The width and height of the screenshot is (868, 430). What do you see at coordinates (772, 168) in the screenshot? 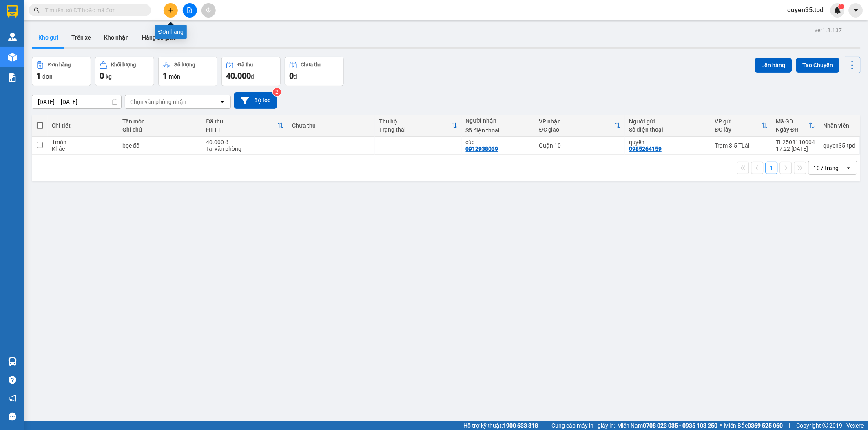
I see `button: 1` at bounding box center [772, 168].